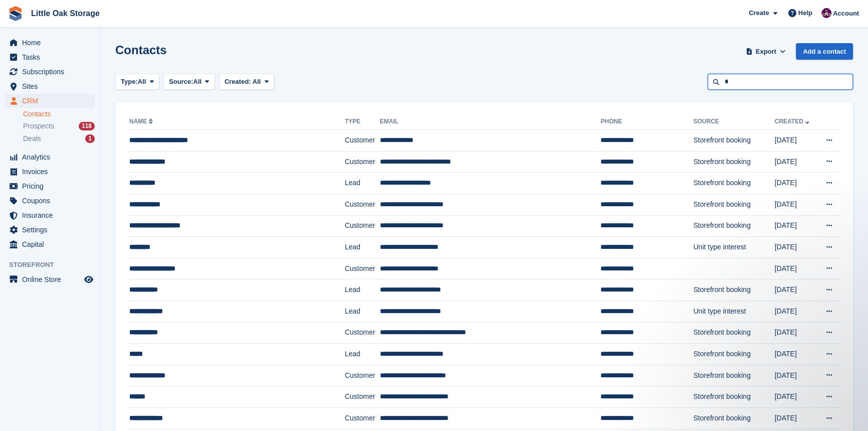 The image size is (868, 431). What do you see at coordinates (16, 14) in the screenshot?
I see `img: stora-icon-8386f47178a22dfd0bd8f6a31ec36ba5ce8667c1dd55bd0f319d3a0aa187defe.svg` at bounding box center [16, 14].